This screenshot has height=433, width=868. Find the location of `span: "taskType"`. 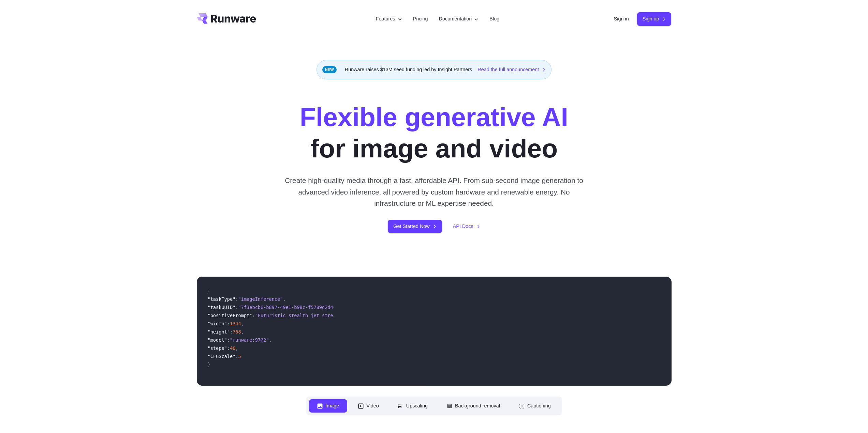

span: "taskType" is located at coordinates (222, 299).